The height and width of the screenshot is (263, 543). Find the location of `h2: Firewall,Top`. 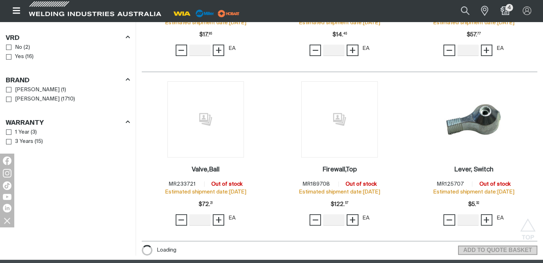

h2: Firewall,Top is located at coordinates (339, 170).